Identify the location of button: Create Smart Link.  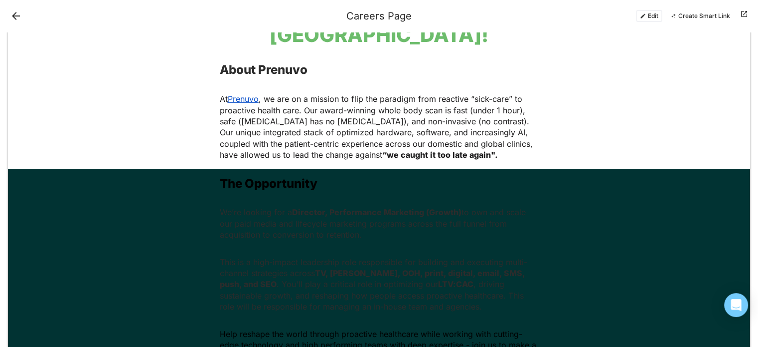
(700, 16).